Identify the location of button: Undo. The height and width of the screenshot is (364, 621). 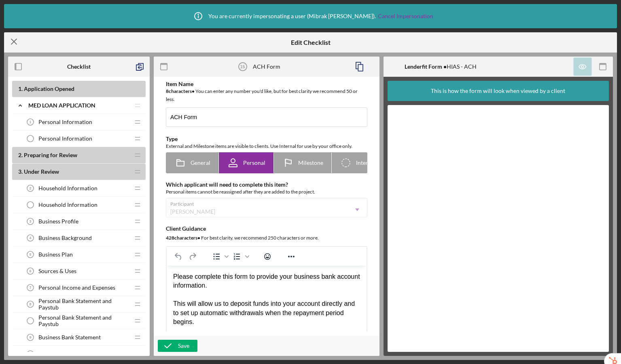
(179, 256).